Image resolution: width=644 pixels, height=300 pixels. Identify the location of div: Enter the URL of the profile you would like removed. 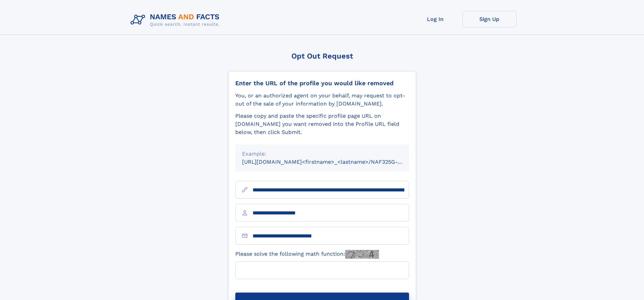
(322, 83).